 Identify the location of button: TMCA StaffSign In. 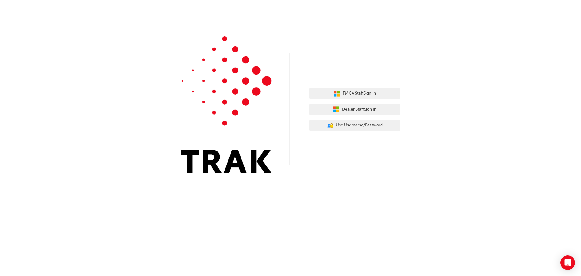
(355, 94).